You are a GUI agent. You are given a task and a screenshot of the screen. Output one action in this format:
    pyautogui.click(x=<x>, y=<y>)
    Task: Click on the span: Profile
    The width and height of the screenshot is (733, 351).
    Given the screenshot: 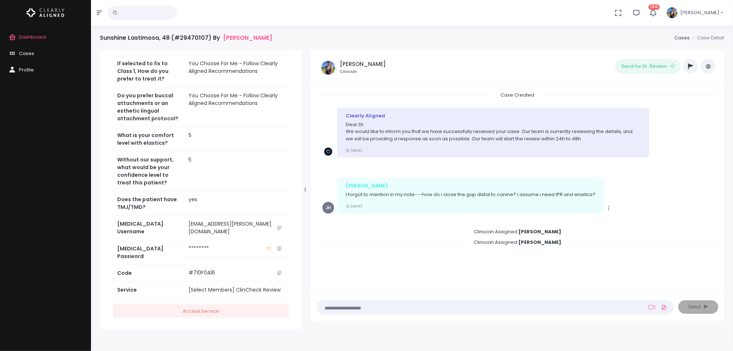 What is the action you would take?
    pyautogui.click(x=26, y=70)
    